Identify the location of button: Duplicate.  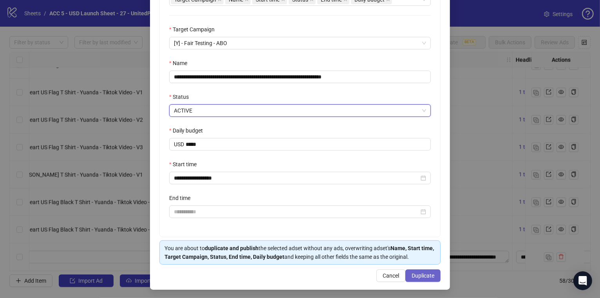
(423, 275).